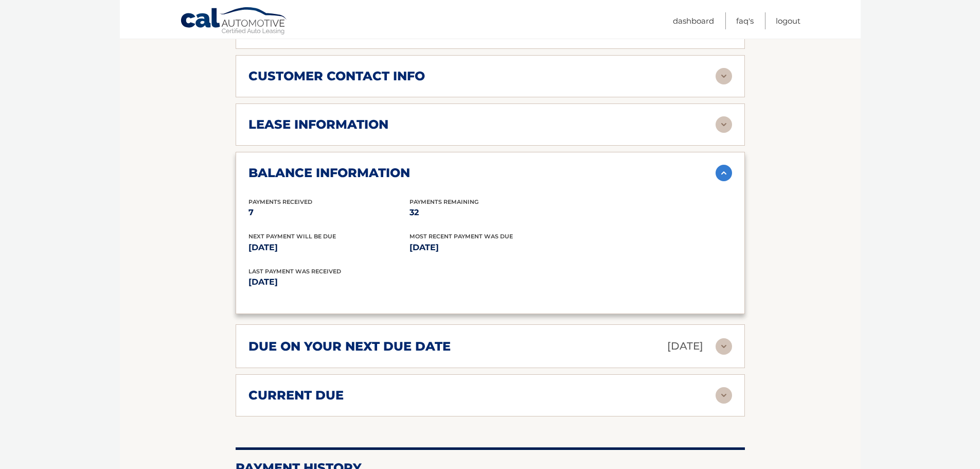  What do you see at coordinates (295, 271) in the screenshot?
I see `span: Last Payment was received` at bounding box center [295, 271].